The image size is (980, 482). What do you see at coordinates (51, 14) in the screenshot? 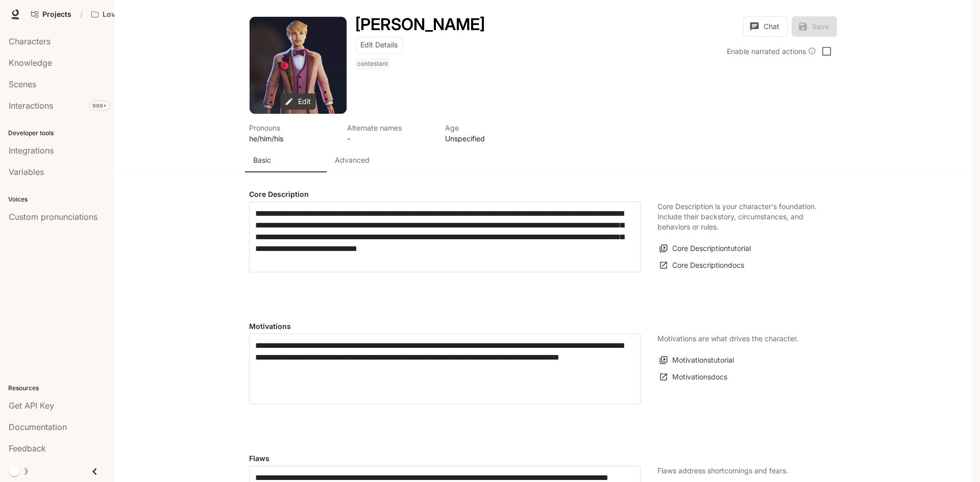
I see `a: Go to projects` at bounding box center [51, 14].